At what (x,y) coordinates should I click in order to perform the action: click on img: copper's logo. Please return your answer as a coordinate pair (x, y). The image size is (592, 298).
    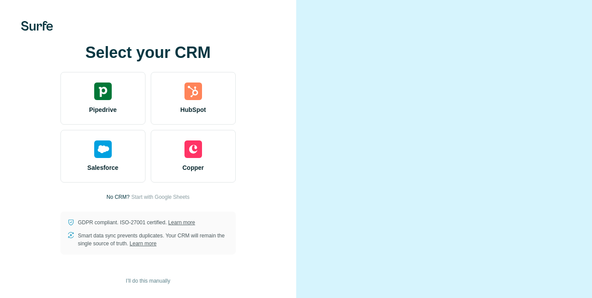
    Looking at the image, I should click on (193, 149).